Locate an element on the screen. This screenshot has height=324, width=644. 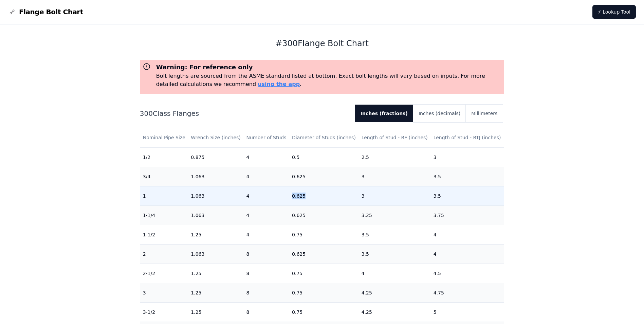
td: 3-1/2 is located at coordinates (164, 312).